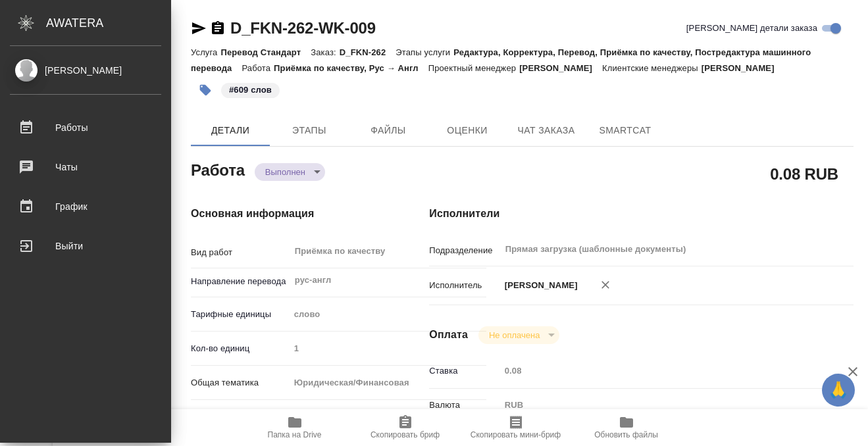  Describe the element at coordinates (240, 349) in the screenshot. I see `p: Кол-во единиц` at that location.